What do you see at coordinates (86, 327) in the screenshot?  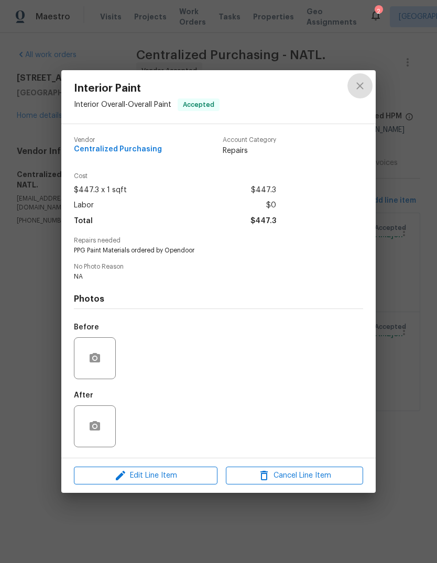 I see `h5: Before` at bounding box center [86, 327].